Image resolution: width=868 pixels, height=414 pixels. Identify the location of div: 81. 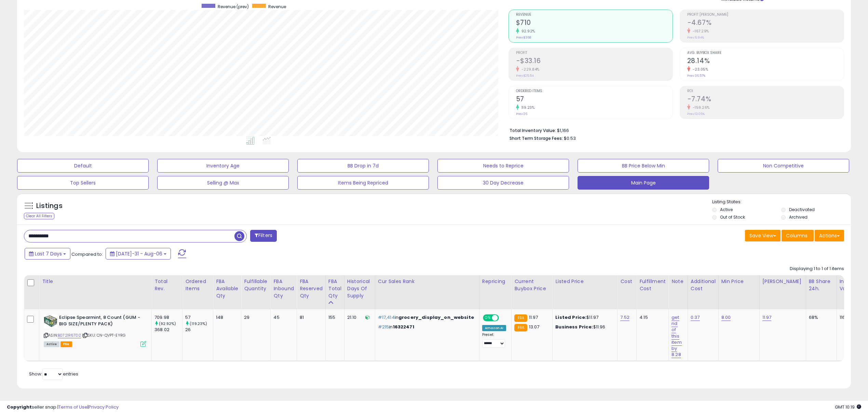
(310, 318).